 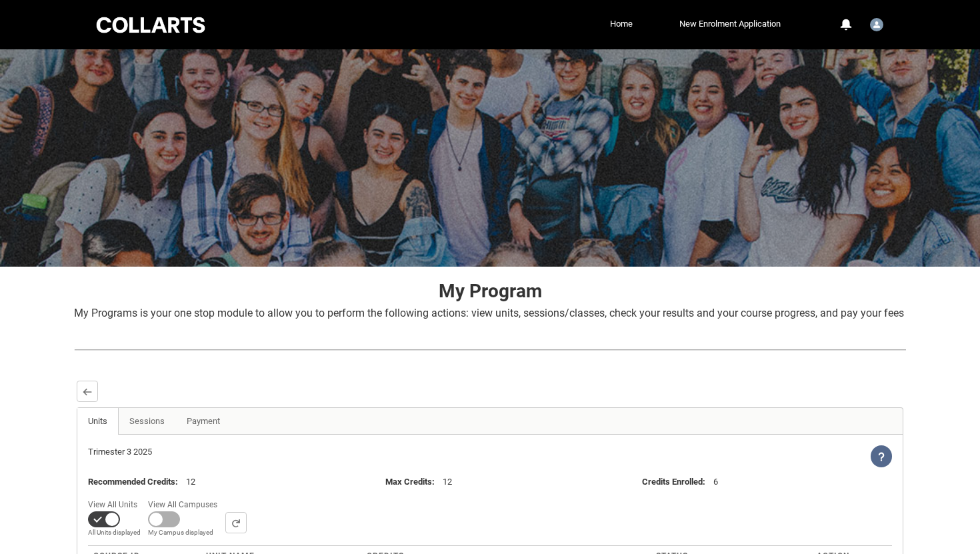 I want to click on span: My Campus displayed, so click(x=185, y=532).